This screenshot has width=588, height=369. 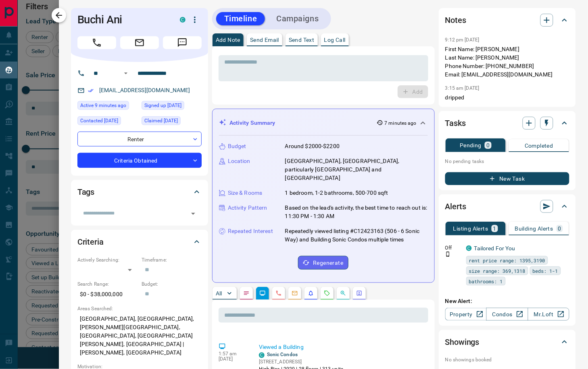 I want to click on p: Add Note, so click(x=228, y=40).